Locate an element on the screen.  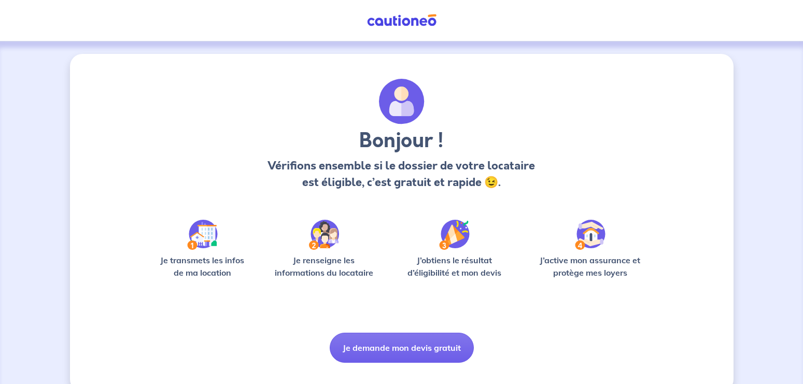
img: Cautioneo is located at coordinates (402, 20).